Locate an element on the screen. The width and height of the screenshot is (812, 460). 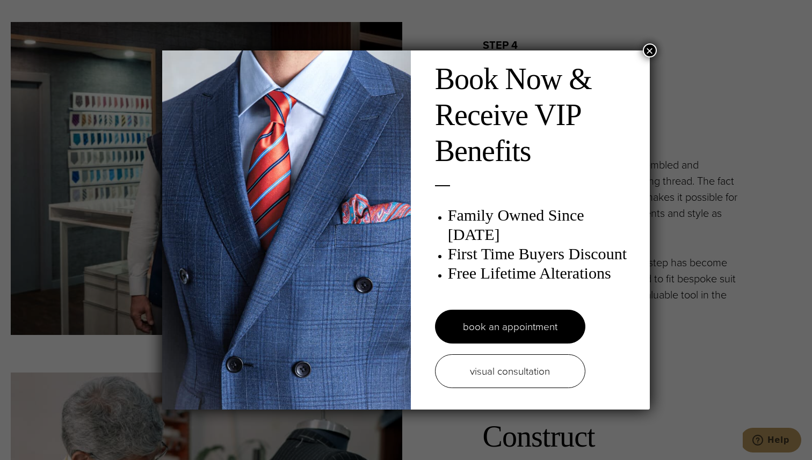
a: book an appointment is located at coordinates (510, 326).